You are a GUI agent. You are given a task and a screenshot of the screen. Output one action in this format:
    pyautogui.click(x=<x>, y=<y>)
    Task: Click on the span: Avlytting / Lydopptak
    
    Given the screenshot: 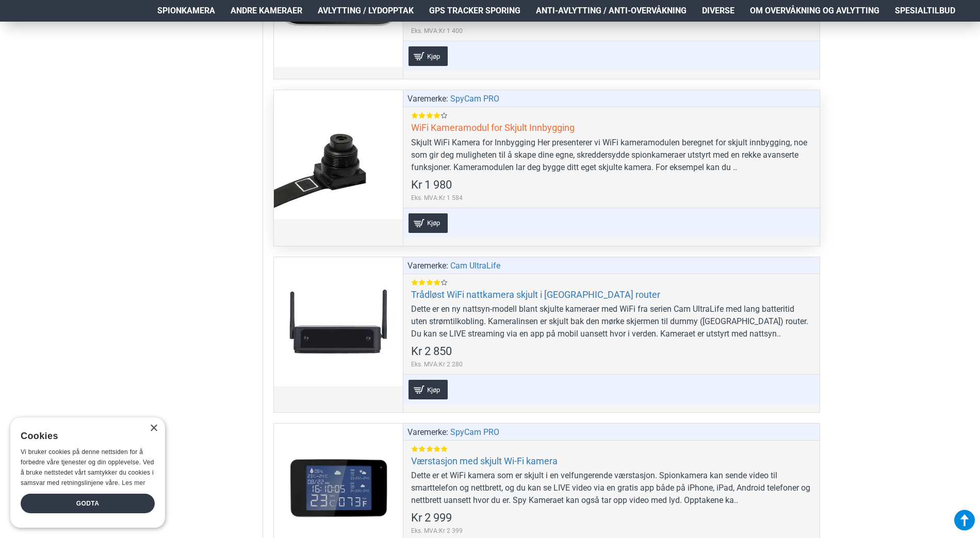 What is the action you would take?
    pyautogui.click(x=365, y=11)
    